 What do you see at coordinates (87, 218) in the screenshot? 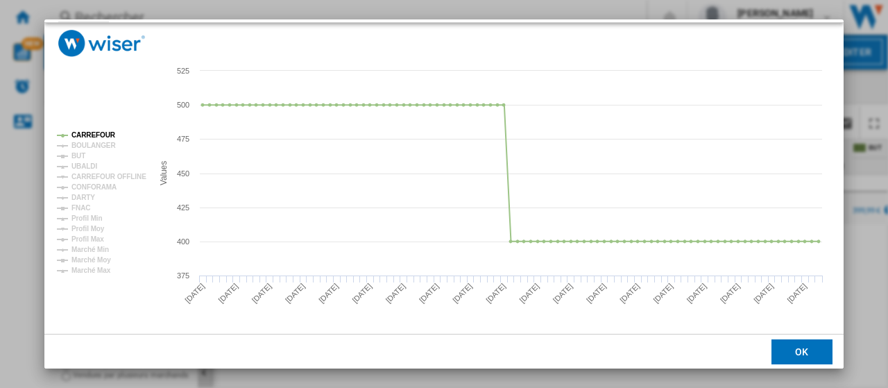
I see `tspan: Profil Min` at bounding box center [87, 218].